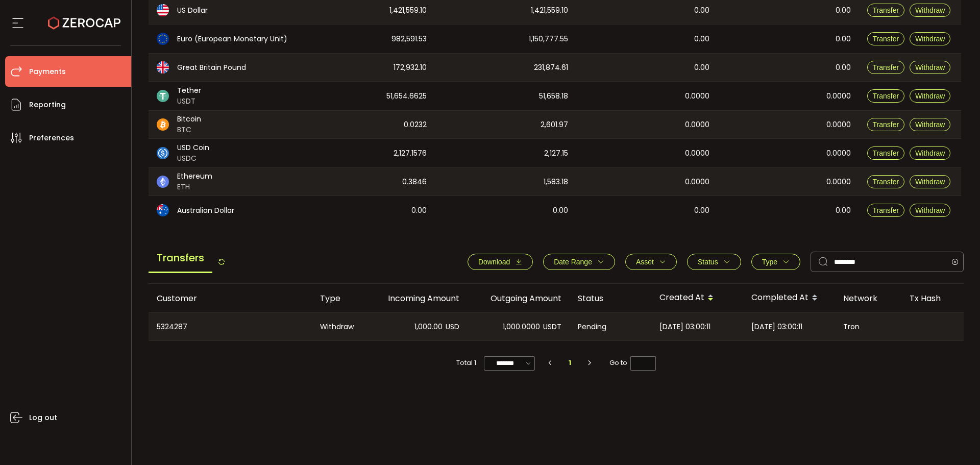 This screenshot has height=465, width=980. Describe the element at coordinates (868, 298) in the screenshot. I see `div: Network` at that location.